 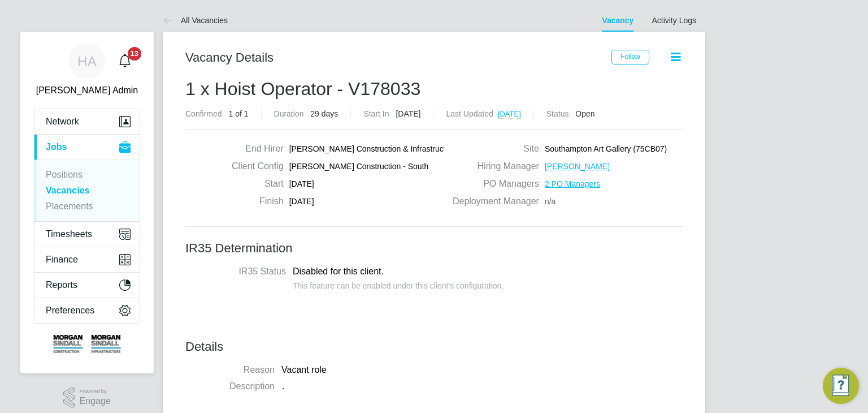 I want to click on a: Go to home page, so click(x=87, y=344).